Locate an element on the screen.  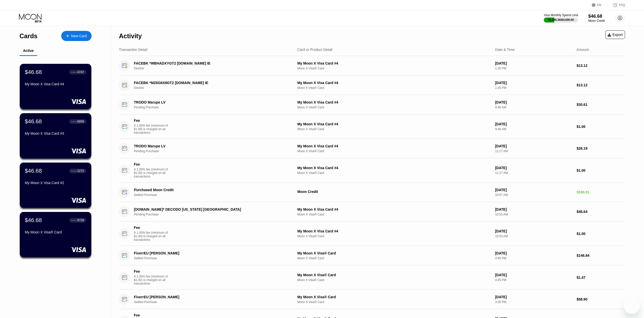
div: 9728 is located at coordinates (80, 220).